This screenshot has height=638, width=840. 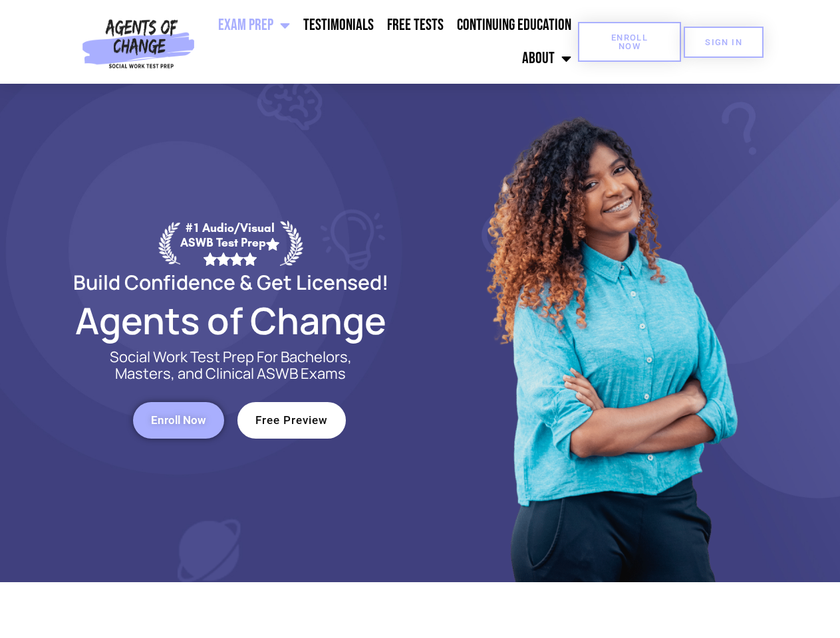 I want to click on a: Continuing Education, so click(x=514, y=26).